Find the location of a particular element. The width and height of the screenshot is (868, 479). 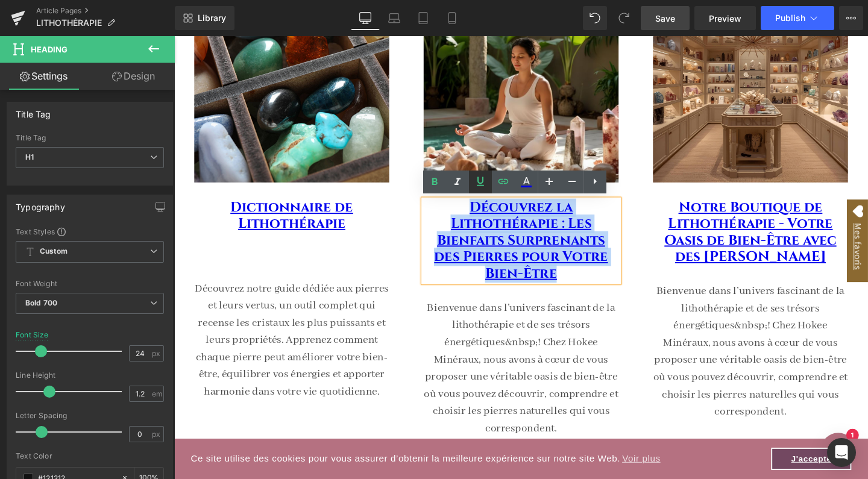

span: Save is located at coordinates (665, 18).